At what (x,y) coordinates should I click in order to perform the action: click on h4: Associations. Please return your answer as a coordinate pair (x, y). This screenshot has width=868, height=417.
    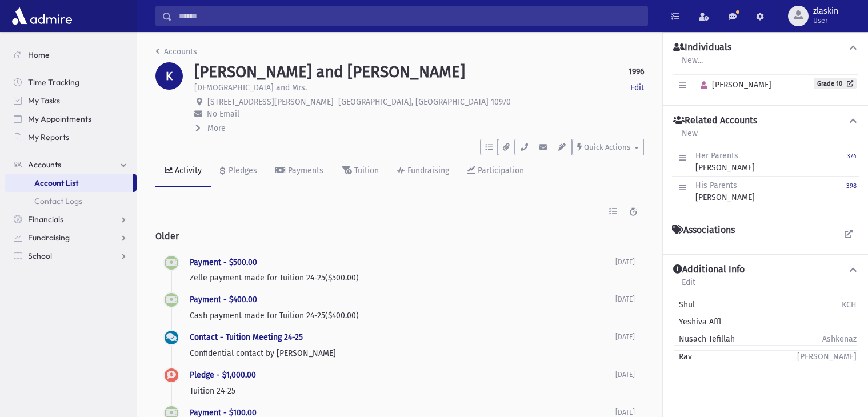
    Looking at the image, I should click on (703, 230).